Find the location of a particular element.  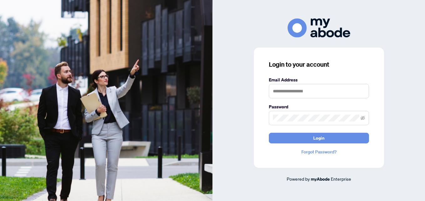

label: Password is located at coordinates (319, 107).